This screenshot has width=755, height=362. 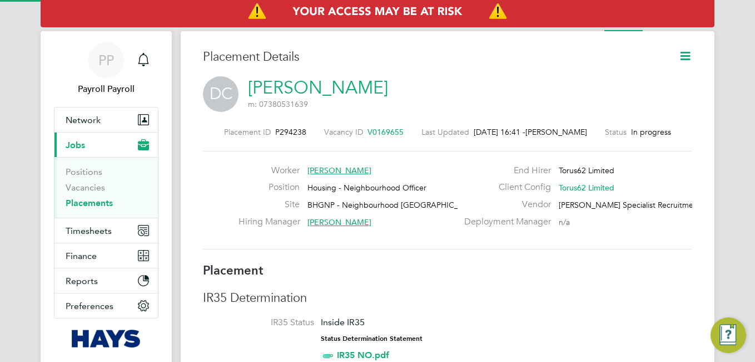 What do you see at coordinates (106, 69) in the screenshot?
I see `a: PPPayroll Payroll` at bounding box center [106, 69].